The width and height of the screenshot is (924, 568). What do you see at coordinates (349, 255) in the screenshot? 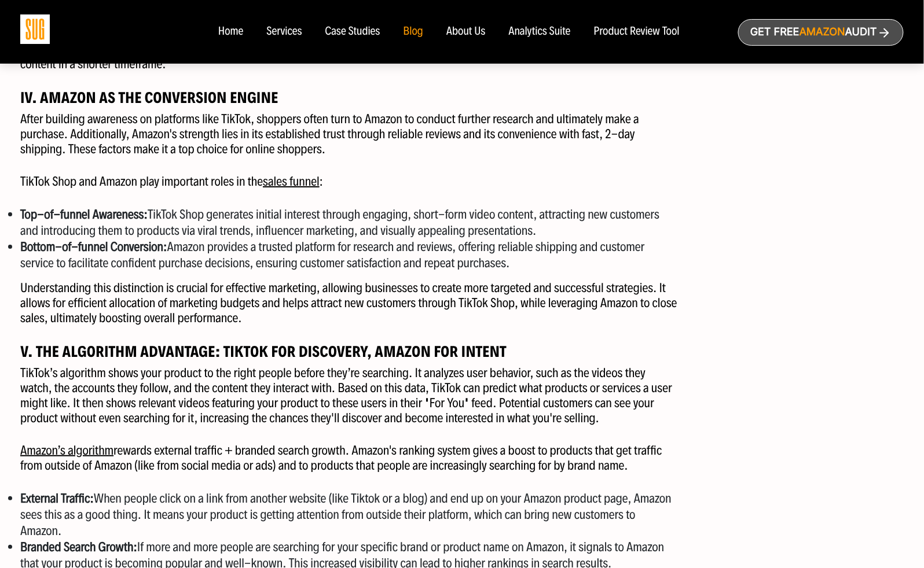
I see `li: Amazon provides a trusted platform for research and reviews, offering reliable shipping and custo...` at bounding box center [349, 255].